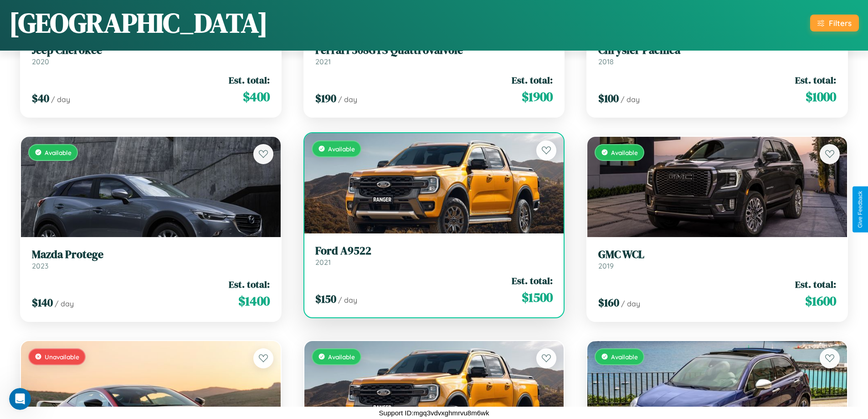 The height and width of the screenshot is (419, 868). I want to click on a: Chrysler Pacifica2018, so click(717, 55).